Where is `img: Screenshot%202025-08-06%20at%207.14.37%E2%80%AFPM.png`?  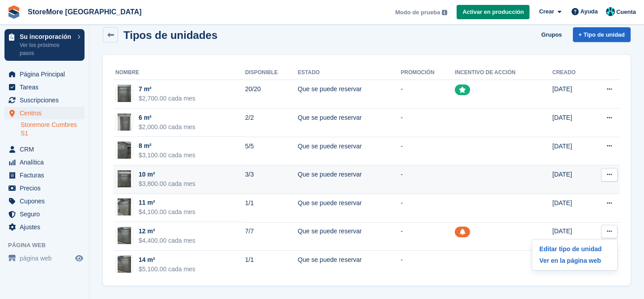 img: Screenshot%202025-08-06%20at%207.14.37%E2%80%AFPM.png is located at coordinates (124, 264).